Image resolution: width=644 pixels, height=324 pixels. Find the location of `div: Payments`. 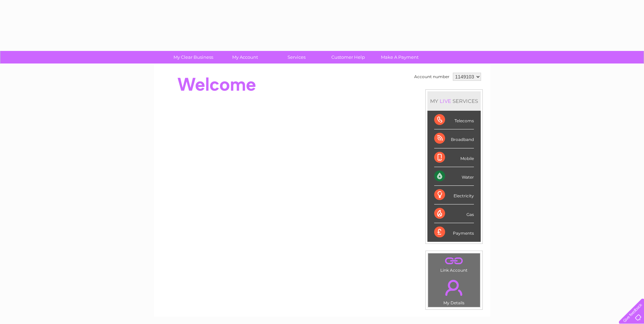

div: Payments is located at coordinates (454, 232).